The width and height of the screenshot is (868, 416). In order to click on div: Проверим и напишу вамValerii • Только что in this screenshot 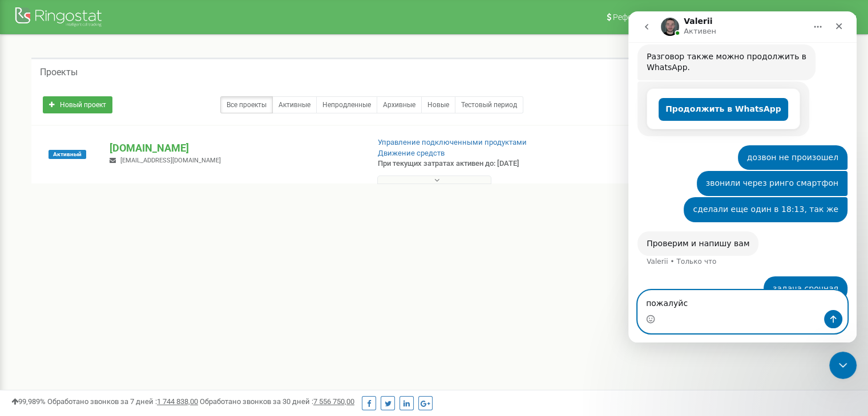, I will do `click(69, 233)`.